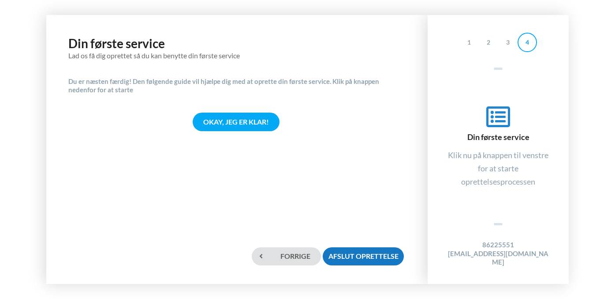 The width and height of the screenshot is (615, 299). I want to click on div: Forrige, so click(286, 256).